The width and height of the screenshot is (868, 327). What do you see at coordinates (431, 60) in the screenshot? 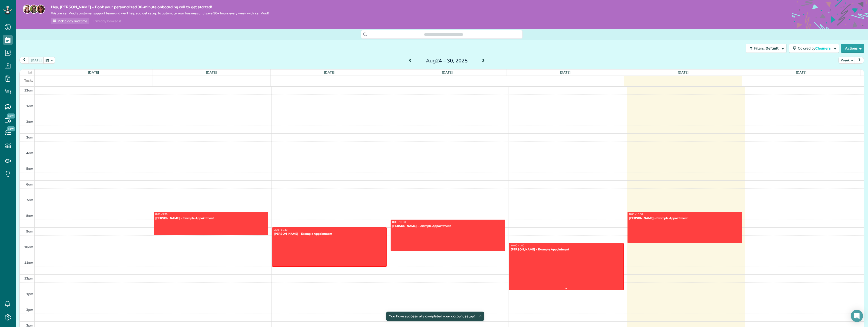
I see `span: Aug` at bounding box center [431, 60].